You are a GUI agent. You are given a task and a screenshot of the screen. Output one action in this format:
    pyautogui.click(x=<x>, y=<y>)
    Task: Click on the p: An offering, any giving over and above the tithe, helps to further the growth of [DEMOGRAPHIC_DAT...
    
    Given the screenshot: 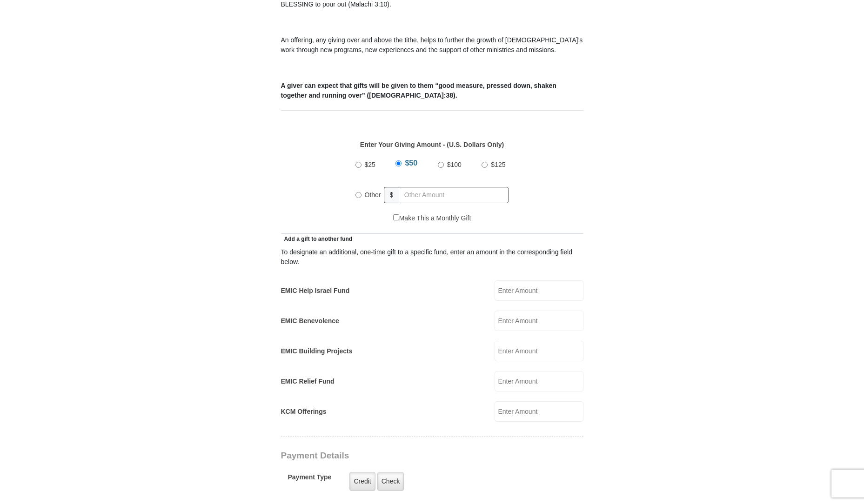 What is the action you would take?
    pyautogui.click(x=432, y=45)
    